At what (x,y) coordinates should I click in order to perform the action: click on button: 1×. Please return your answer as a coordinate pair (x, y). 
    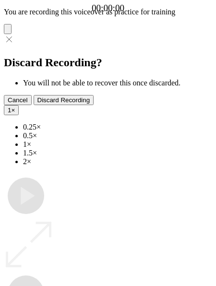
    Looking at the image, I should click on (11, 110).